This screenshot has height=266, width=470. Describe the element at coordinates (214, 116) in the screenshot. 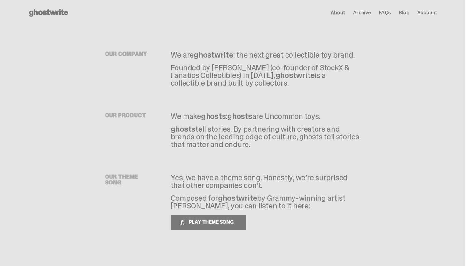

I see `span: ghosts:` at that location.